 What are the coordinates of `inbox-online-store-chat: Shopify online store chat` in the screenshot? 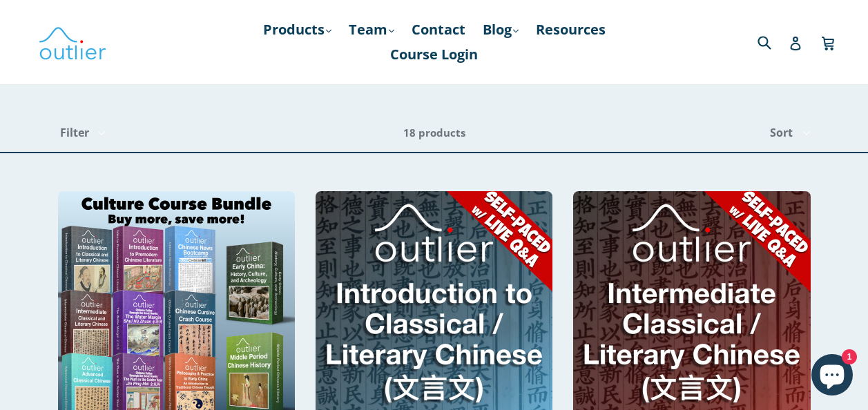 It's located at (832, 376).